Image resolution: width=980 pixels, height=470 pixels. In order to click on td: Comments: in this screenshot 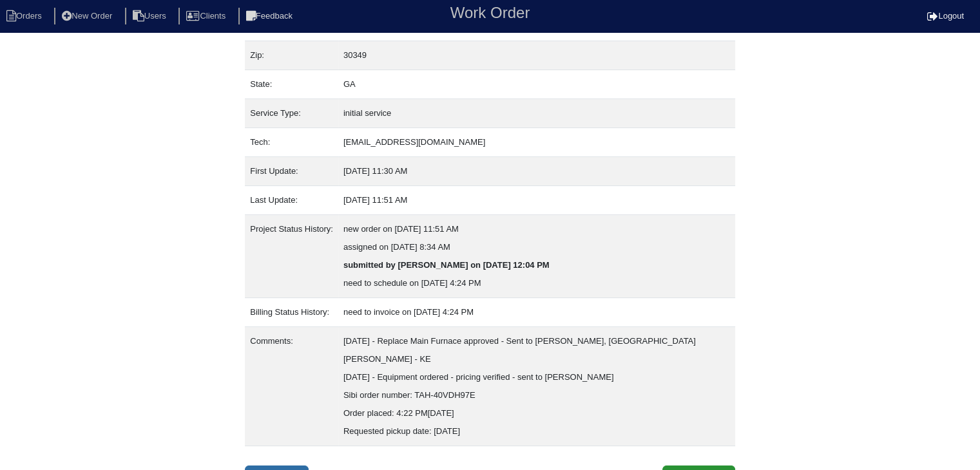, I will do `click(292, 386)`.